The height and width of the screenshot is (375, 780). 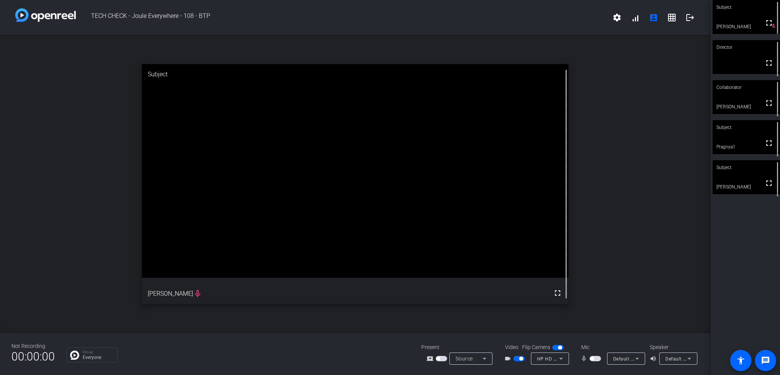 What do you see at coordinates (537, 347) in the screenshot?
I see `span: Flip Camera` at bounding box center [537, 347].